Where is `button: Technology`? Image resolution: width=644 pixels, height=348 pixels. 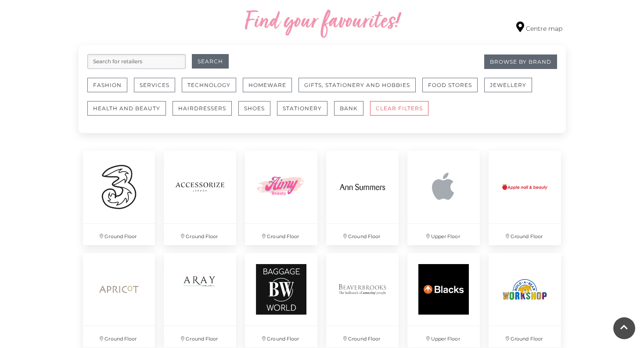
button: Technology is located at coordinates (209, 85).